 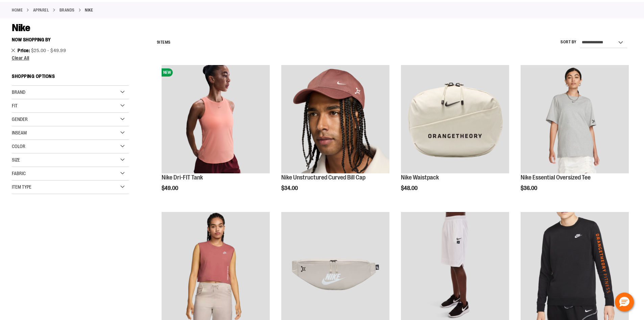 I want to click on span: Nike, so click(x=21, y=28).